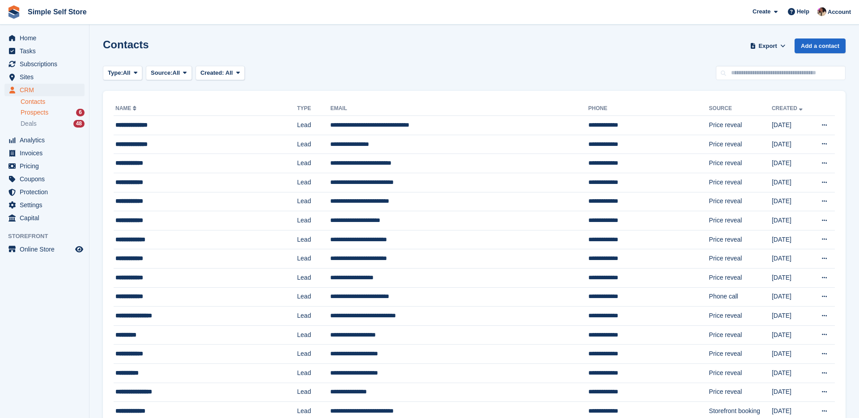 The height and width of the screenshot is (418, 859). I want to click on span: Analytics, so click(47, 140).